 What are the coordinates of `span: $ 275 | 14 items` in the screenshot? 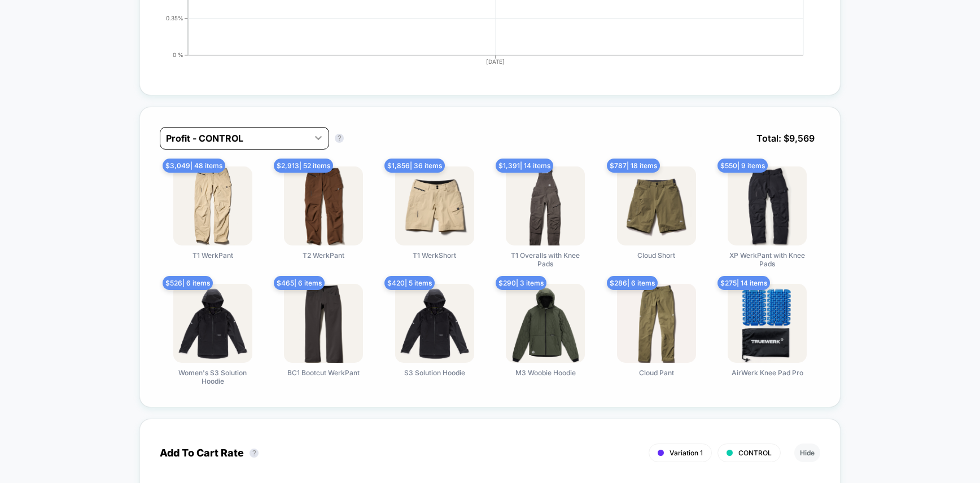 It's located at (743, 282).